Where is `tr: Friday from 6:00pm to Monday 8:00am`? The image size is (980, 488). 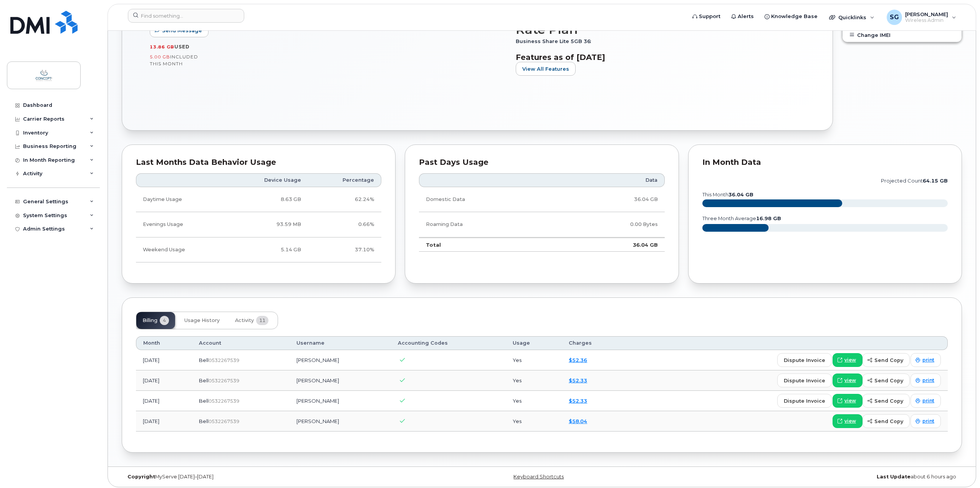 tr: Friday from 6:00pm to Monday 8:00am is located at coordinates (259, 249).